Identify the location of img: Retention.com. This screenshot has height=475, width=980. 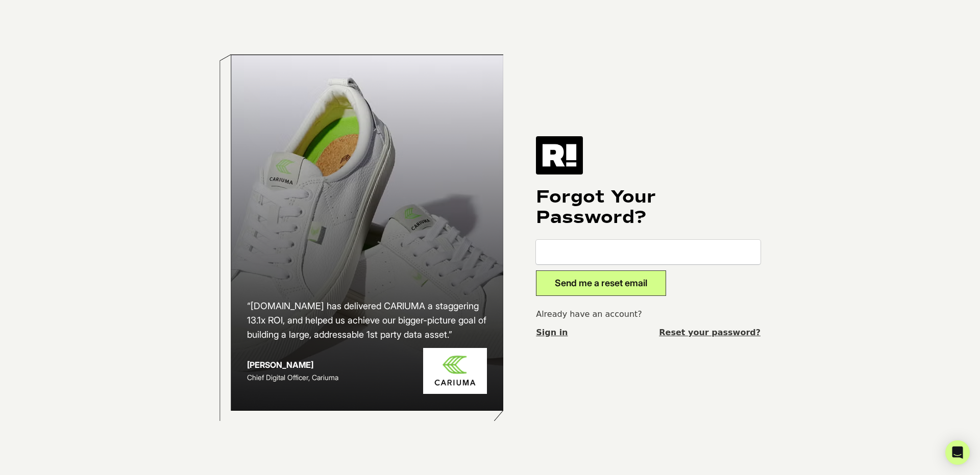
(559, 155).